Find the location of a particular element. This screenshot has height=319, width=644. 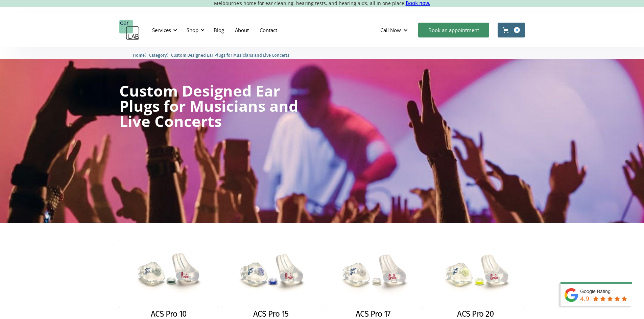

a: Open cart is located at coordinates (511, 30).